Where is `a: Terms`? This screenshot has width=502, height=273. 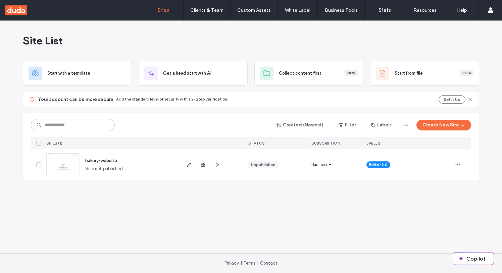
a: Terms is located at coordinates (250, 263).